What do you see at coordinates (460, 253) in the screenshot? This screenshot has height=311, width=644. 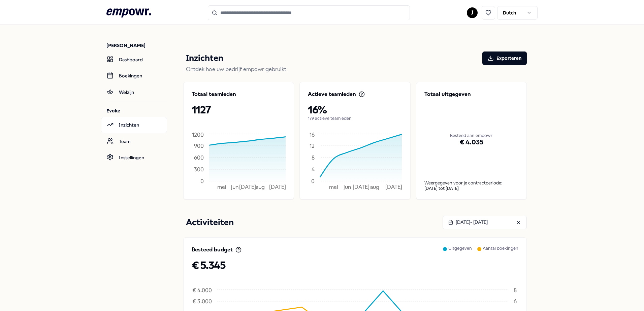 I see `p: Uitgegeven` at bounding box center [460, 253].